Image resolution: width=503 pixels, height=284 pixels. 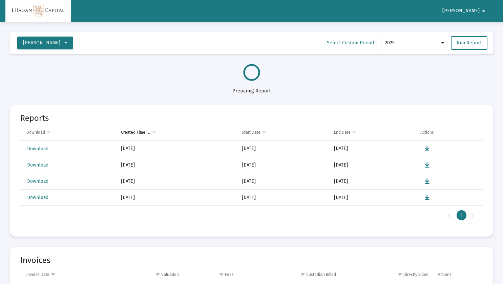 I want to click on span: Select Custom Period, so click(x=350, y=43).